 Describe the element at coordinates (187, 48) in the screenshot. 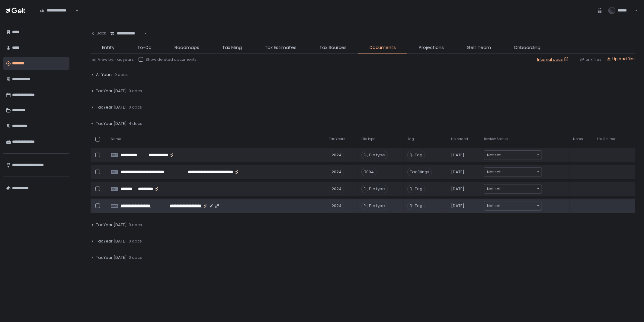

I see `span: Roadmaps` at that location.